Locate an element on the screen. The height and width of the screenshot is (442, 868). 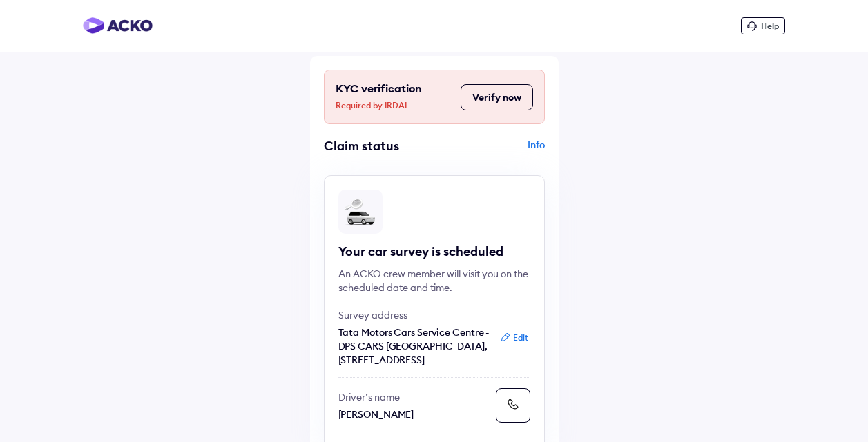
div: Claim status is located at coordinates (377, 145).